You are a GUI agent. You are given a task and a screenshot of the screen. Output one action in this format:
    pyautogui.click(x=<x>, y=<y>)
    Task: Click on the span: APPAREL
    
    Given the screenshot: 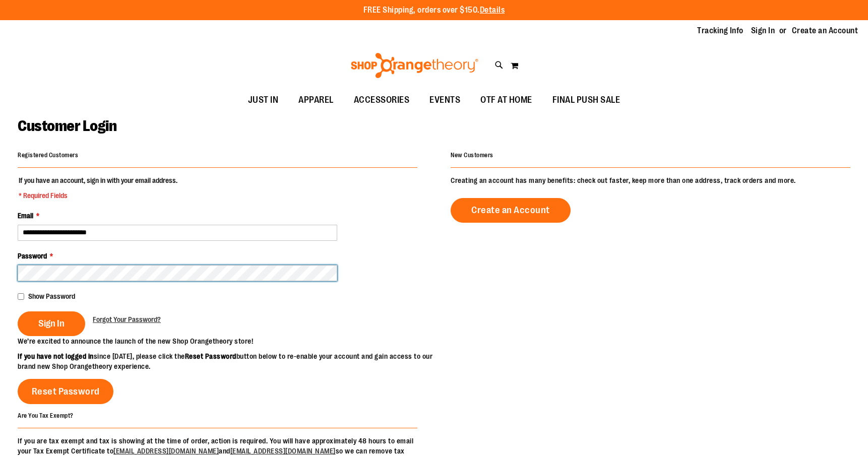 What is the action you would take?
    pyautogui.click(x=316, y=100)
    